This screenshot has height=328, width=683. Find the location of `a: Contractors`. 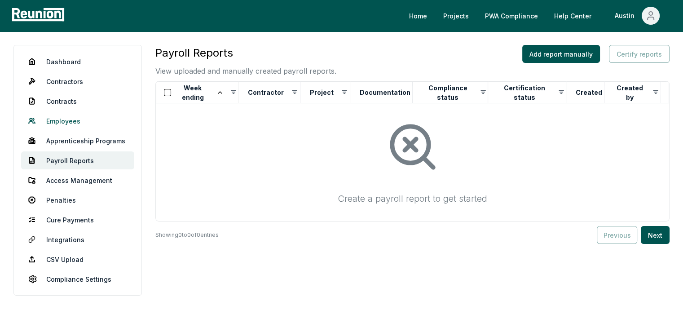

a: Contractors is located at coordinates (78, 81).